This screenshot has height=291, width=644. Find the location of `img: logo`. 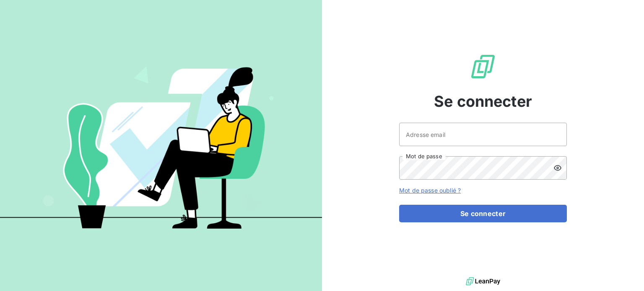

img: logo is located at coordinates (483, 282).